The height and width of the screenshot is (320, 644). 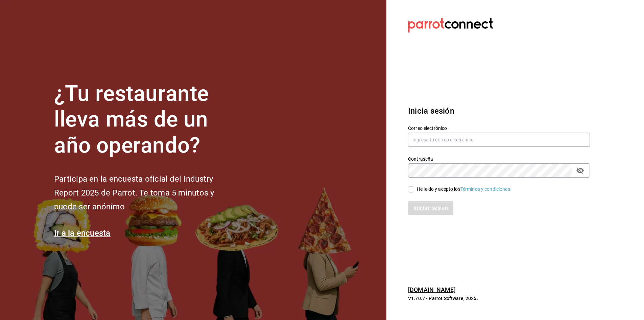 What do you see at coordinates (82, 233) in the screenshot?
I see `a: Ir a la encuesta` at bounding box center [82, 233].